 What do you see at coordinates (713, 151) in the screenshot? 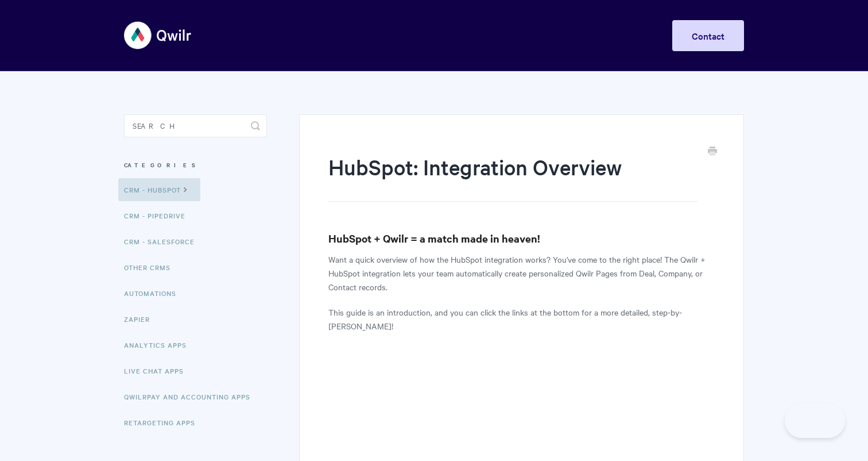
I see `a: Print this Article` at bounding box center [713, 151].